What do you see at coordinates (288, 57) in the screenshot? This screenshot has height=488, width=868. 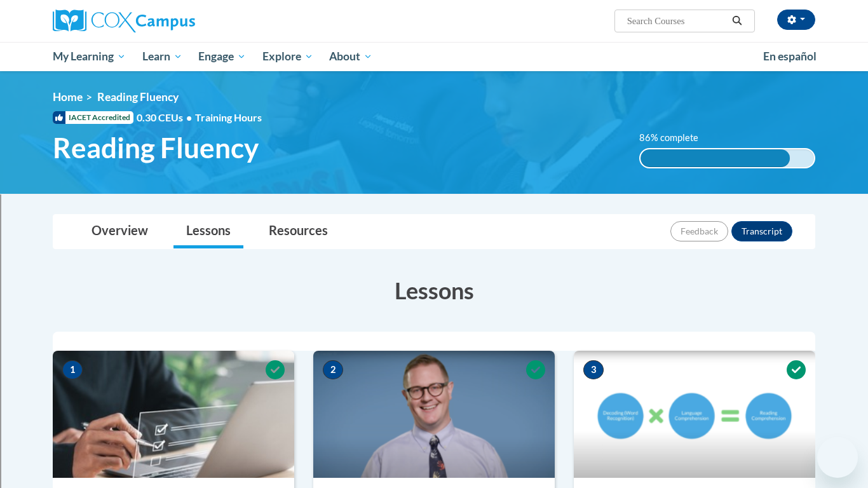 I see `a: Explore` at bounding box center [288, 57].